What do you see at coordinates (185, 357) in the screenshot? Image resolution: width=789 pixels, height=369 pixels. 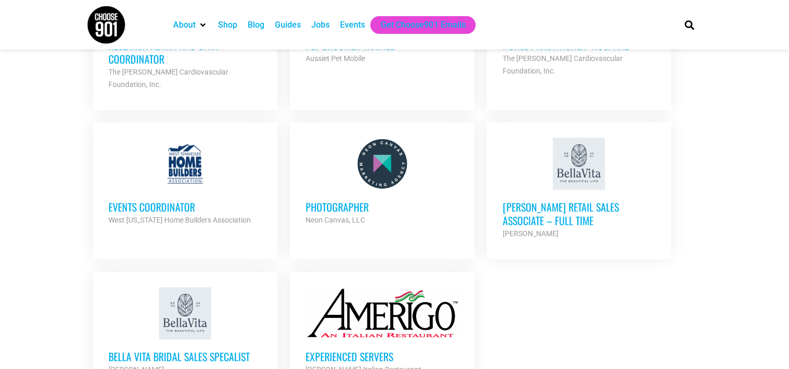 I see `h3: Bella Vita Bridal Sales Specalist` at bounding box center [185, 357].